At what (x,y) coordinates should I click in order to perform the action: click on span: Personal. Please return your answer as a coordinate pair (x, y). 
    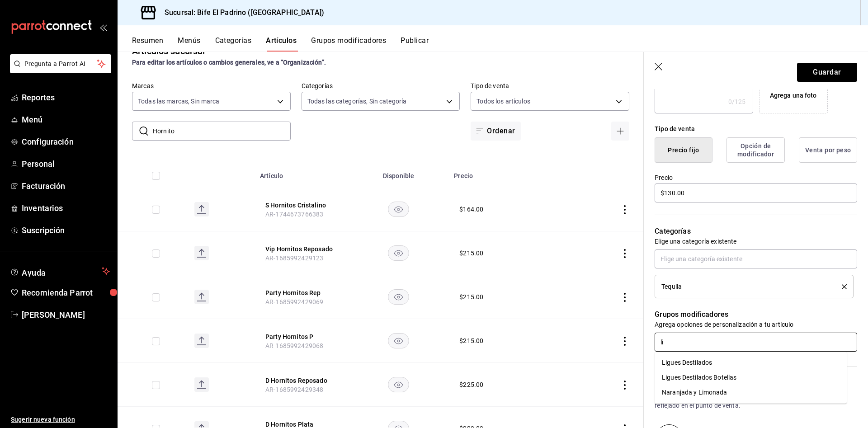
    Looking at the image, I should click on (66, 163).